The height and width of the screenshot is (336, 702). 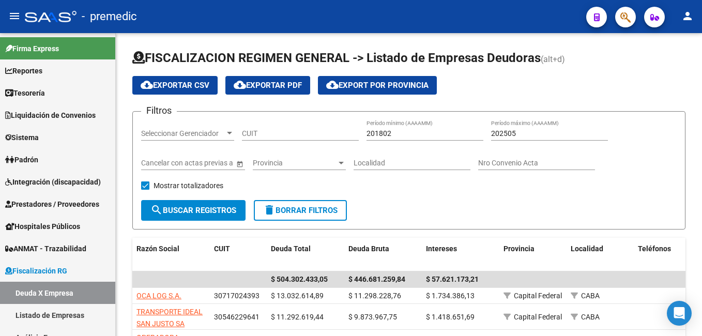 What do you see at coordinates (377, 85) in the screenshot?
I see `button: Export por Provincia` at bounding box center [377, 85].